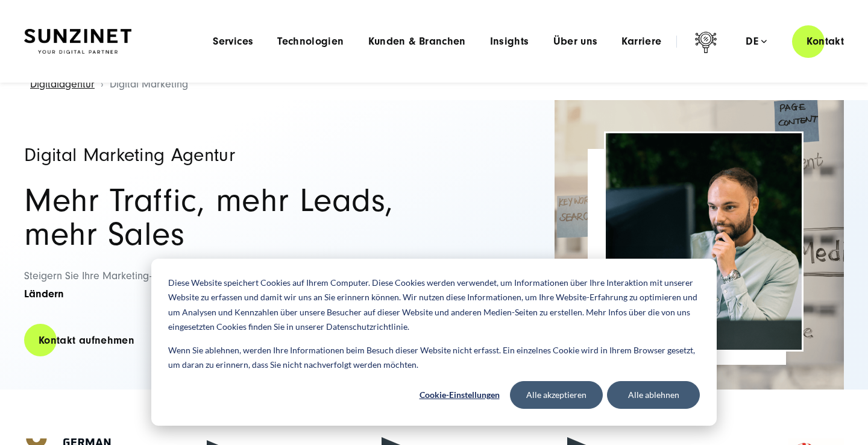 Image resolution: width=868 pixels, height=445 pixels. Describe the element at coordinates (699, 245) in the screenshot. I see `img: Full-Service Digitalagentur SUNZINET - Digital Marketing_2` at that location.